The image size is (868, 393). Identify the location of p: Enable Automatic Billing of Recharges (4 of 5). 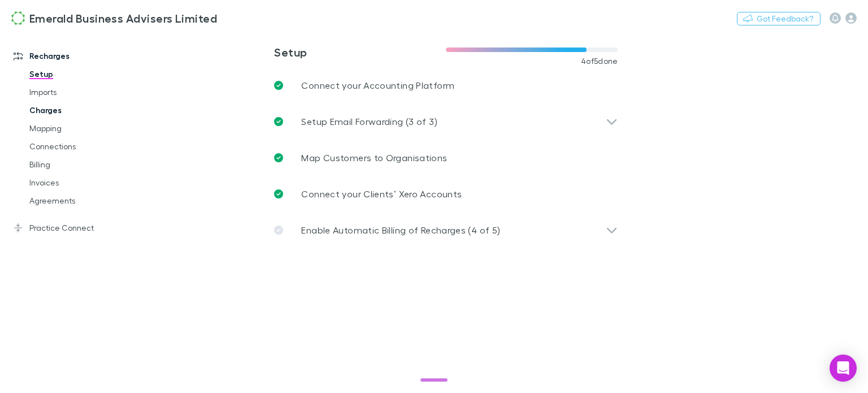
(400, 230).